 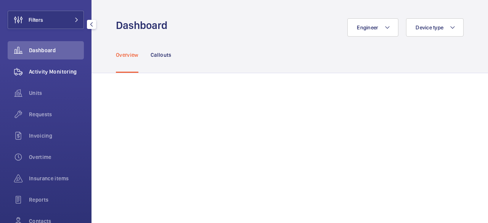 What do you see at coordinates (36, 20) in the screenshot?
I see `span: Filters` at bounding box center [36, 20].